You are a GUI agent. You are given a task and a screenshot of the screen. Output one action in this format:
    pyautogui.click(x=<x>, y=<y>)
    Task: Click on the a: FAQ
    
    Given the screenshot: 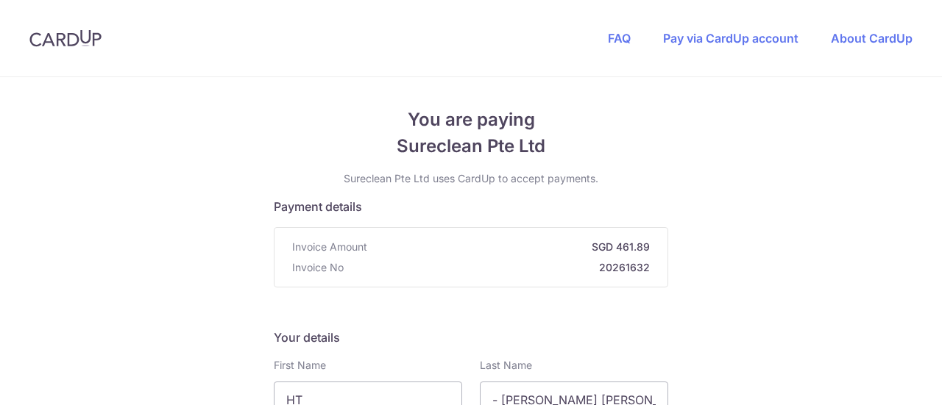 What is the action you would take?
    pyautogui.click(x=619, y=38)
    